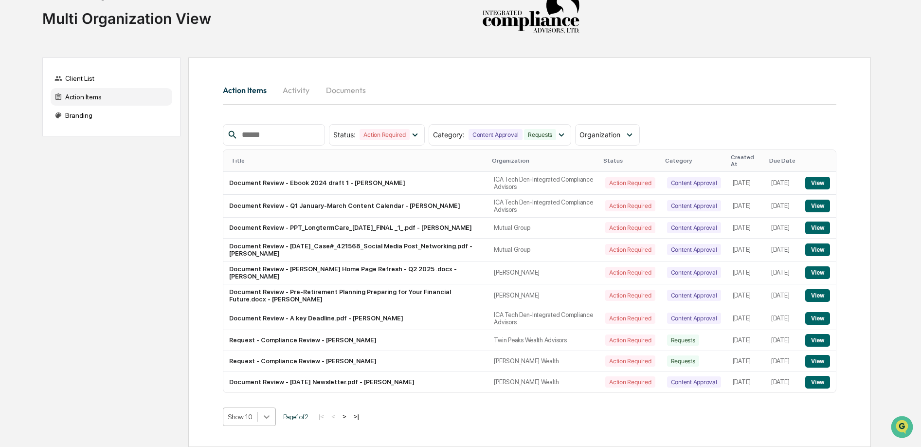  Describe the element at coordinates (630, 161) in the screenshot. I see `div: Status` at that location.